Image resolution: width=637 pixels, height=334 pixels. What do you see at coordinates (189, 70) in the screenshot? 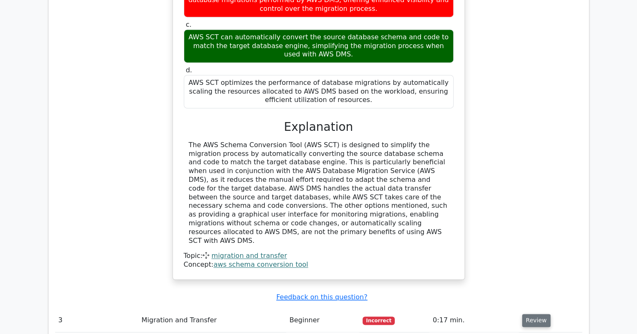
I see `span: d.` at bounding box center [189, 70].